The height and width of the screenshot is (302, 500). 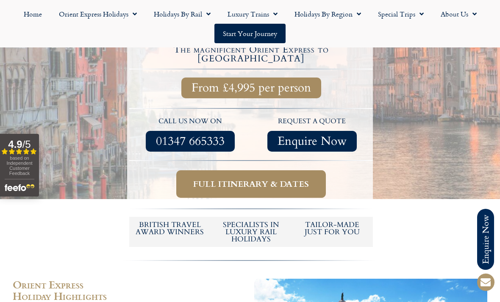 What do you see at coordinates (190, 122) in the screenshot?
I see `p: call us now on` at bounding box center [190, 122].